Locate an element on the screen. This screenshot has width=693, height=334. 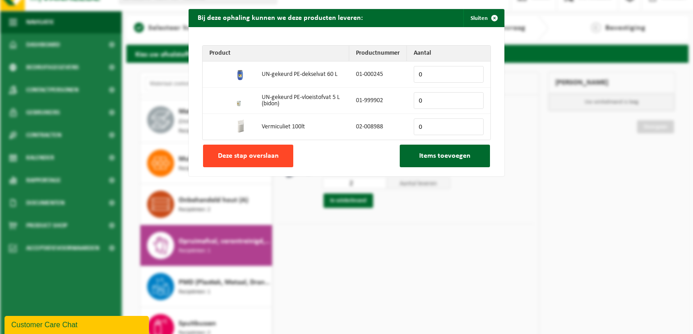
th: Product is located at coordinates (276, 53).